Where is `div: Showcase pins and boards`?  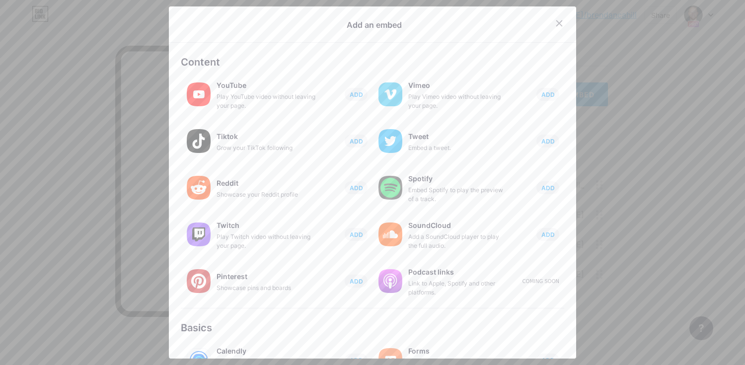
div: Showcase pins and boards is located at coordinates (266, 288).